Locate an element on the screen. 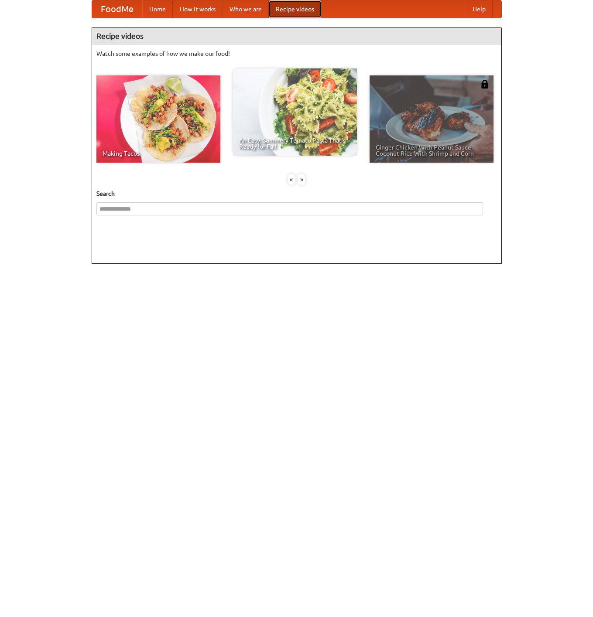 This screenshot has height=617, width=593. a: Home is located at coordinates (158, 9).